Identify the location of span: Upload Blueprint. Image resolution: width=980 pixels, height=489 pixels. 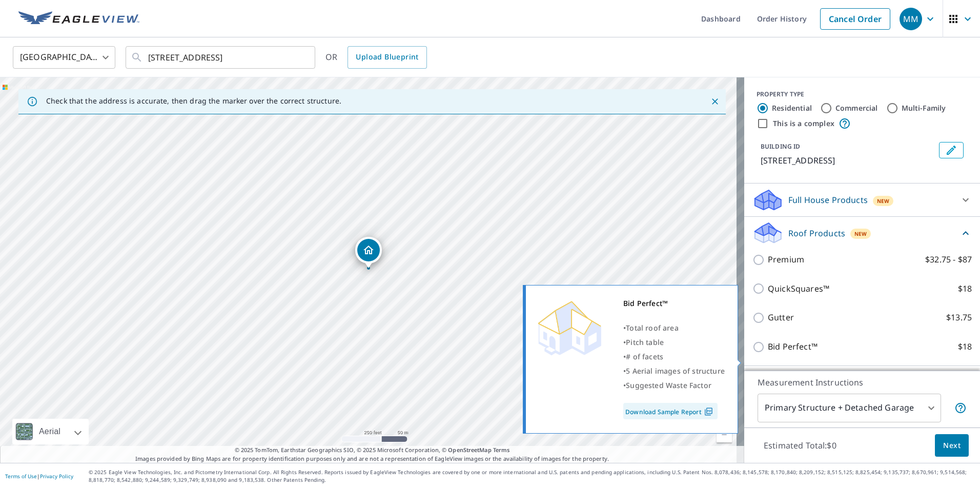
(387, 57).